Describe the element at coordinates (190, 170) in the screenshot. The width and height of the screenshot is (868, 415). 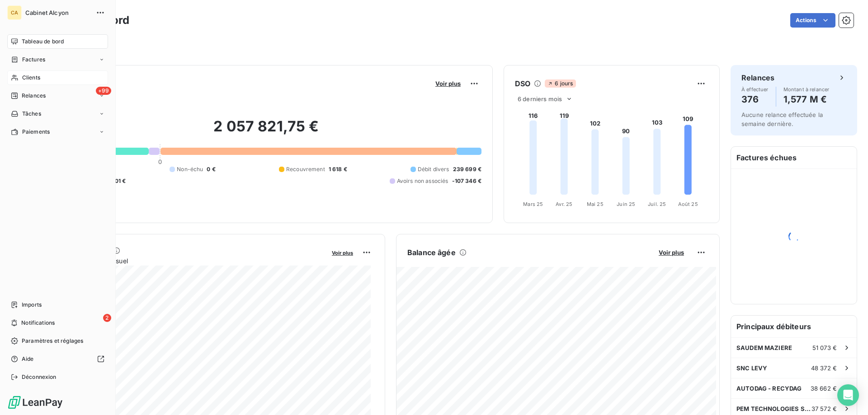
I see `span: Non-échu` at that location.